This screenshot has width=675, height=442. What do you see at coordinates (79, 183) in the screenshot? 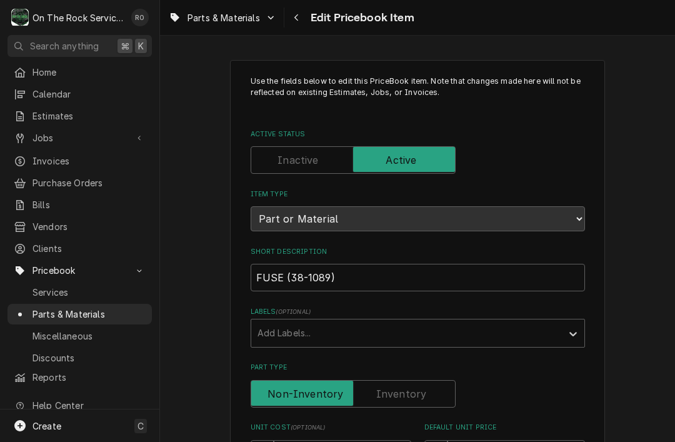
I see `a: Purchase Orders` at bounding box center [79, 183].